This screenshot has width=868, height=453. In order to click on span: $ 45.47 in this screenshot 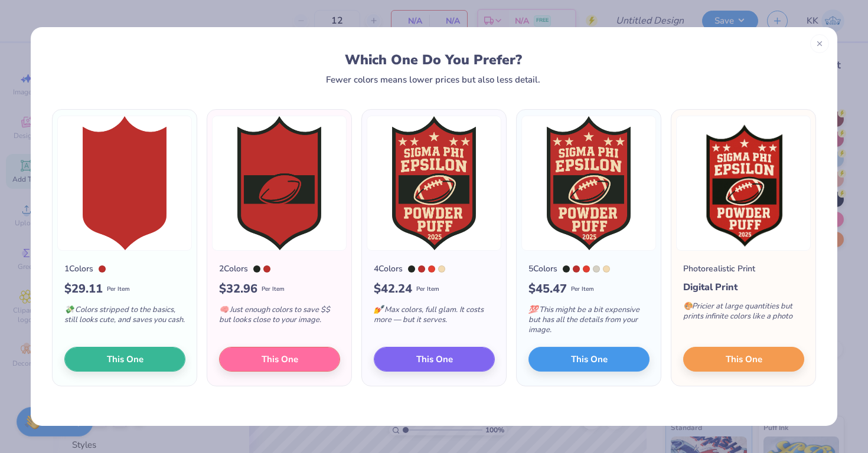, I will do `click(548, 289)`.